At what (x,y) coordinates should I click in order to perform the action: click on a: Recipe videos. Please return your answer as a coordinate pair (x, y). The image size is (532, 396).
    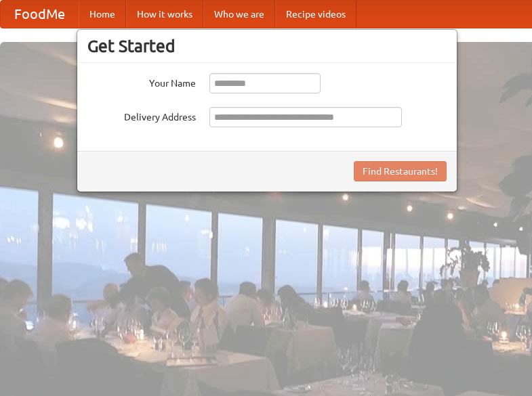
    Looking at the image, I should click on (316, 14).